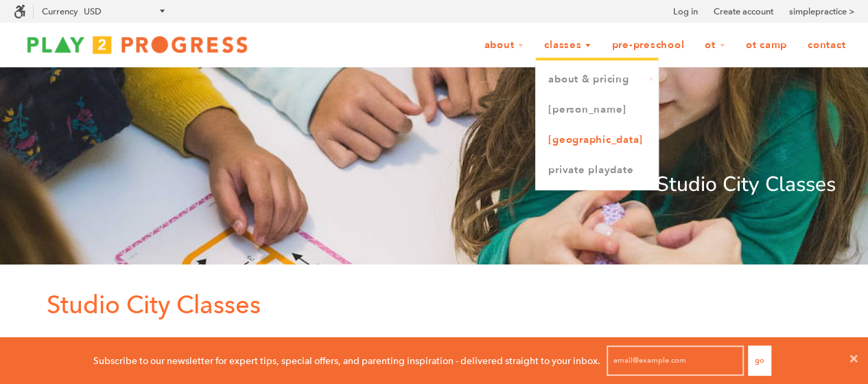 The width and height of the screenshot is (868, 384). I want to click on img: Play2Progress logo, so click(137, 44).